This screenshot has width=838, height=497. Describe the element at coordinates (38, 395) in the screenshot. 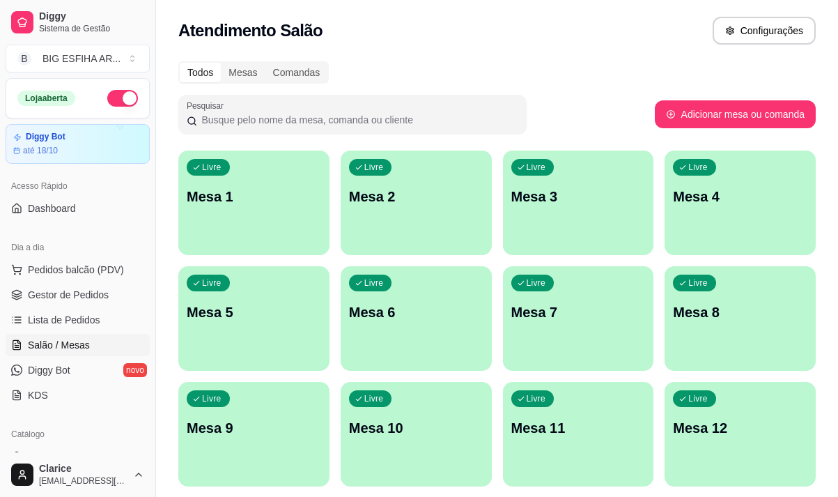

I see `span: KDS` at that location.